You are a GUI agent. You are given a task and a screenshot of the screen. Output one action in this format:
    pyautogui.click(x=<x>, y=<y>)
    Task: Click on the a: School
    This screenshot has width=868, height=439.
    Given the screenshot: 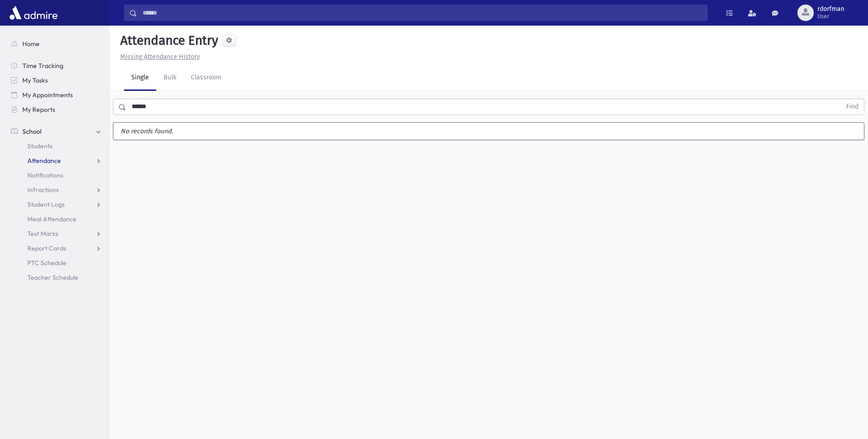 What is the action you would take?
    pyautogui.click(x=56, y=131)
    